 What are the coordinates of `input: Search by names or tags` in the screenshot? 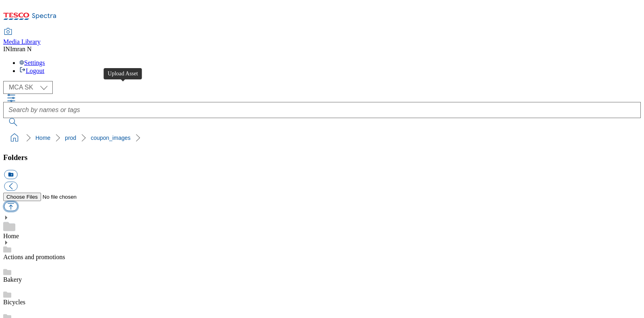 It's located at (322, 110).